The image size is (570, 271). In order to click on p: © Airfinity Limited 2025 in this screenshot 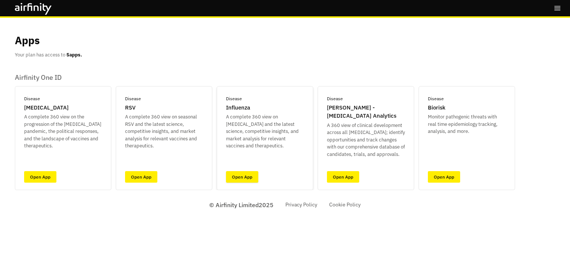, I will do `click(241, 205)`.